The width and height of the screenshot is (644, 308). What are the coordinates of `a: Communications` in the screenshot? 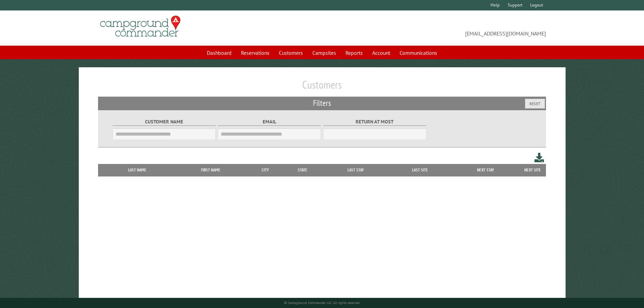 It's located at (418, 53).